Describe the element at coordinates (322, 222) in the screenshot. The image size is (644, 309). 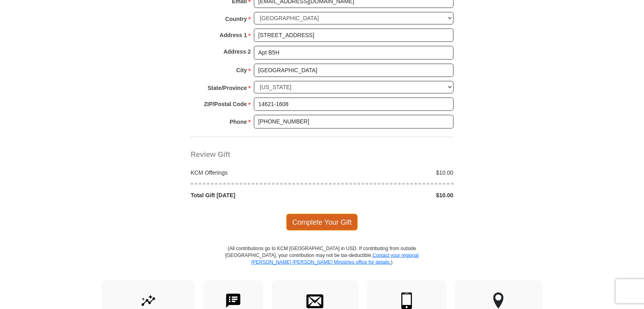
I see `span: Complete Your Gift` at that location.